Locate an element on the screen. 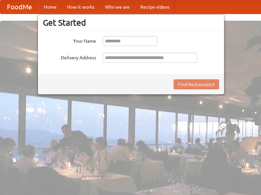 This screenshot has height=195, width=261. label: Delivery Address is located at coordinates (70, 57).